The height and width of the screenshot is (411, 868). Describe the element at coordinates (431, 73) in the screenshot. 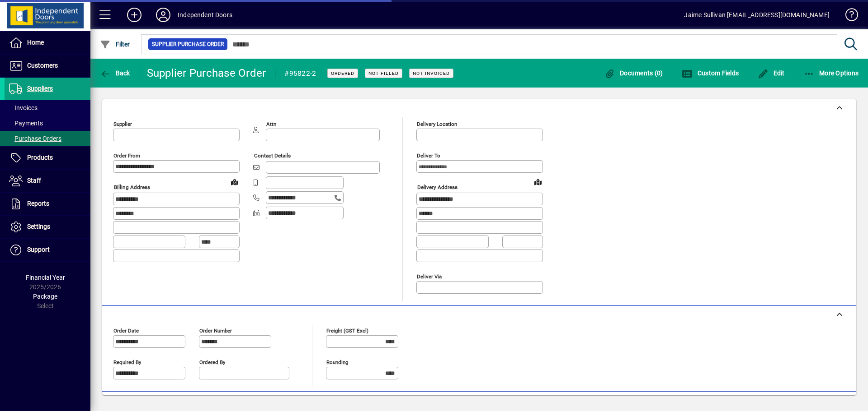

I see `span: Not Invoiced` at that location.